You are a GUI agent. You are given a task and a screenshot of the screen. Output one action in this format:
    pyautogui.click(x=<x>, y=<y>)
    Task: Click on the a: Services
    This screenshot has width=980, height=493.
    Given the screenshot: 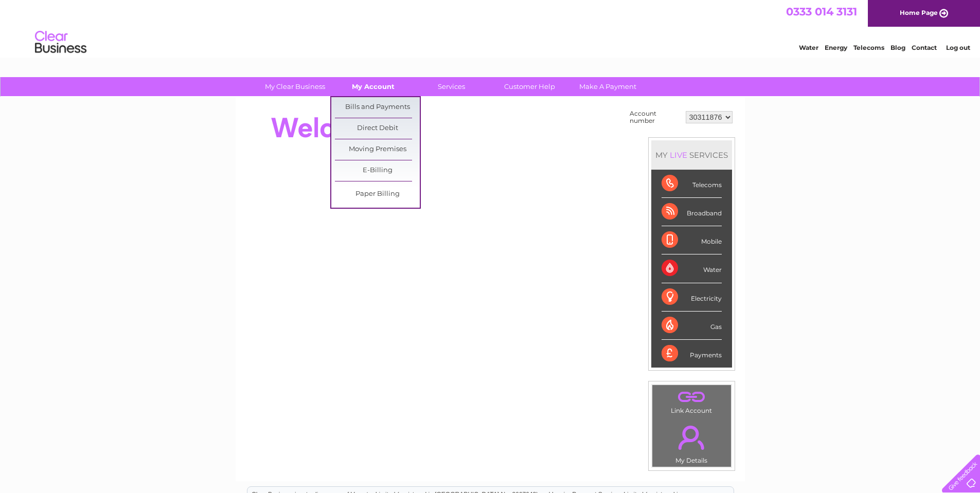 What is the action you would take?
    pyautogui.click(x=452, y=87)
    